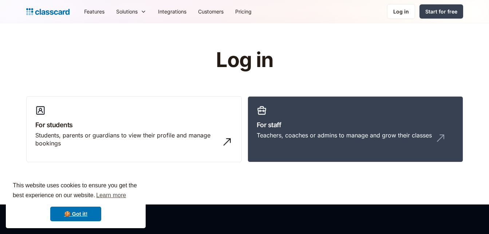  What do you see at coordinates (94, 11) in the screenshot?
I see `a: Features` at bounding box center [94, 11].